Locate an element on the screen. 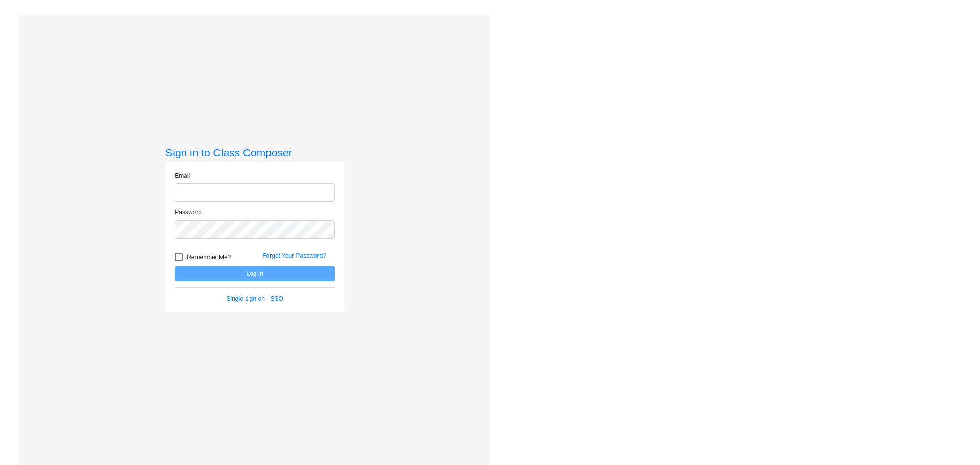 The height and width of the screenshot is (465, 980). h3: Sign in to Class Composer is located at coordinates (255, 152).